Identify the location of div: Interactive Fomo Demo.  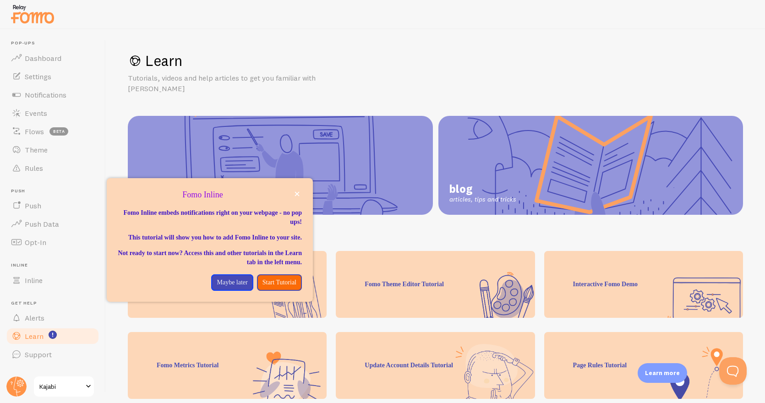
(644, 285).